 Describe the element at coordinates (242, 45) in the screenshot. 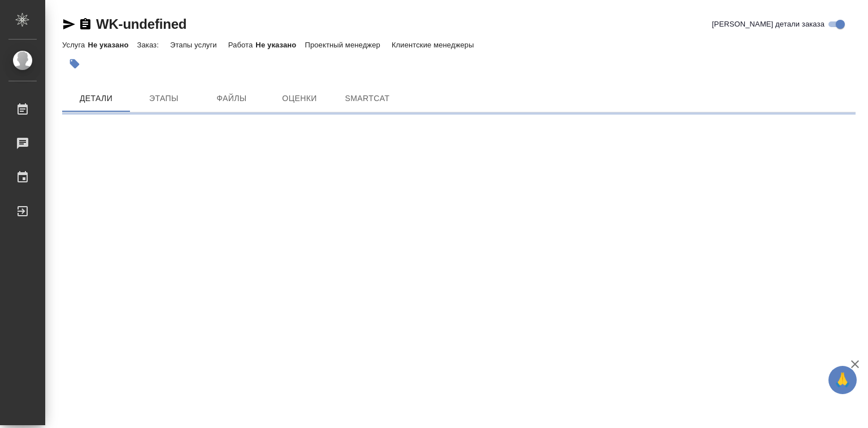

I see `p: Работа` at that location.